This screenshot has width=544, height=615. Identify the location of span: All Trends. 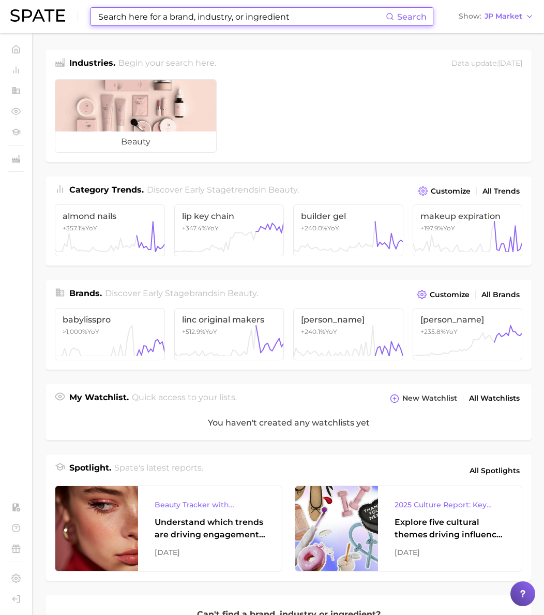
(501, 191).